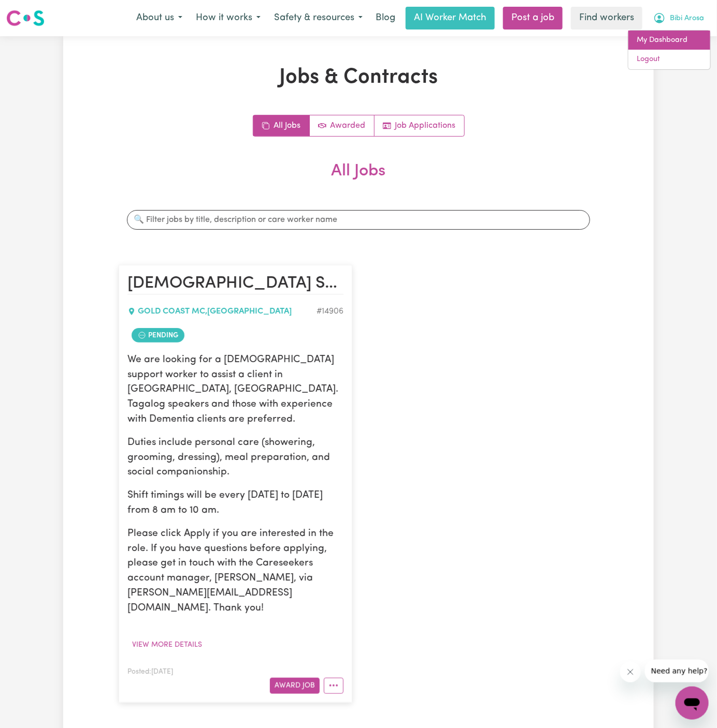 This screenshot has height=728, width=717. I want to click on p: Duties include personal care (showering, grooming, dressing), meal preparation, and social compan..., so click(235, 458).